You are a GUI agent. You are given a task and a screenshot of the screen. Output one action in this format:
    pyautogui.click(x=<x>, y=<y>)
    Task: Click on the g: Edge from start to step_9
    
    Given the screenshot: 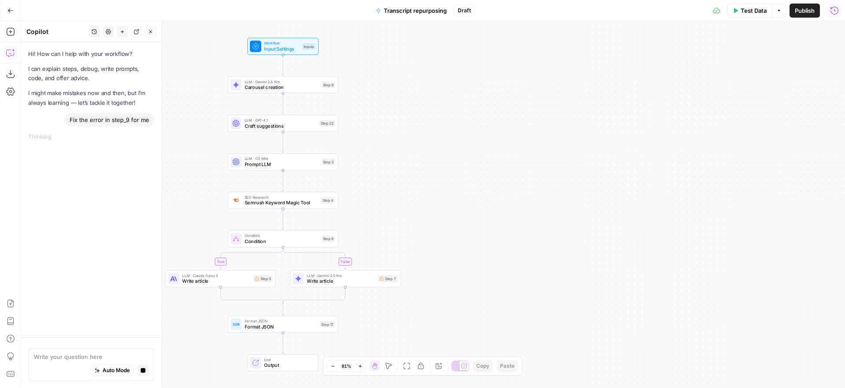 What is the action you would take?
    pyautogui.click(x=283, y=65)
    